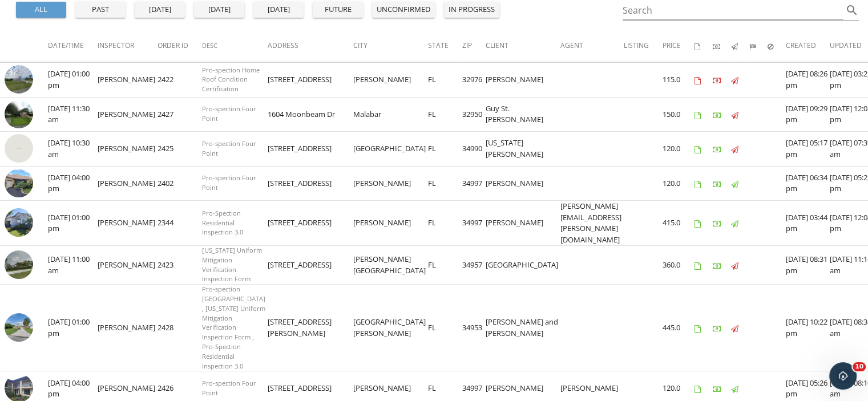  I want to click on span: Updated, so click(846, 45).